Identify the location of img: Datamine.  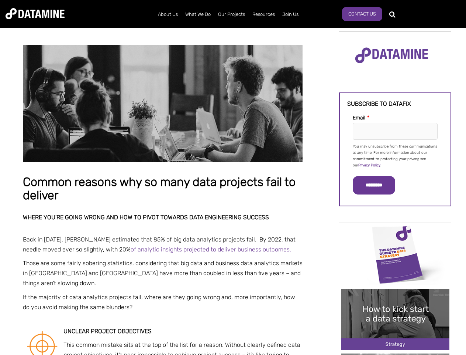
(35, 14).